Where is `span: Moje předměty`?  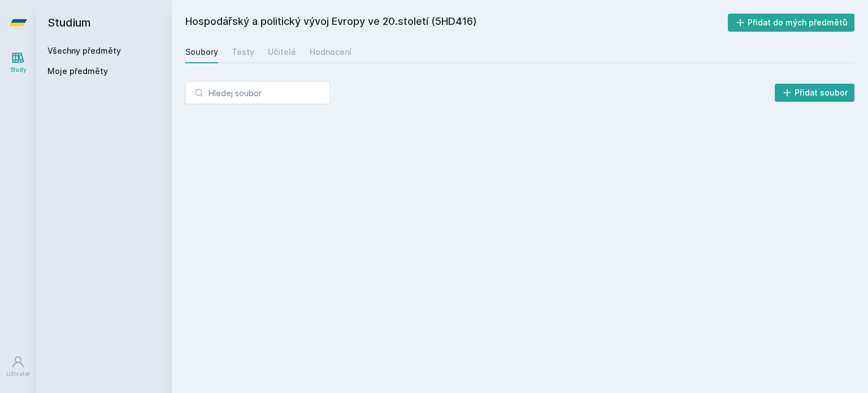 span: Moje předměty is located at coordinates (77, 72).